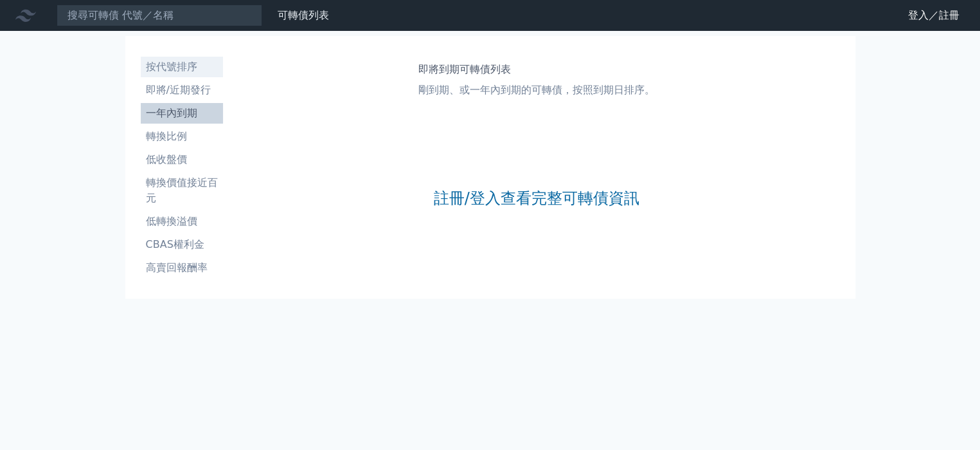 This screenshot has width=980, height=450. What do you see at coordinates (182, 267) in the screenshot?
I see `a: 高賣回報酬率` at bounding box center [182, 267].